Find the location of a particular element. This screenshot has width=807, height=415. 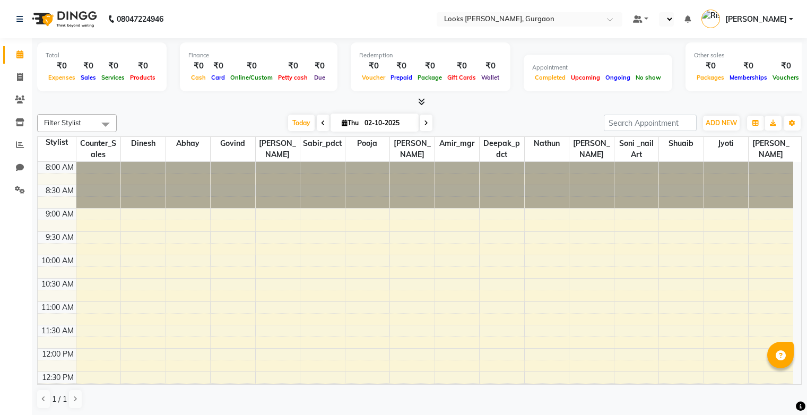

span: Sales is located at coordinates (88, 77).